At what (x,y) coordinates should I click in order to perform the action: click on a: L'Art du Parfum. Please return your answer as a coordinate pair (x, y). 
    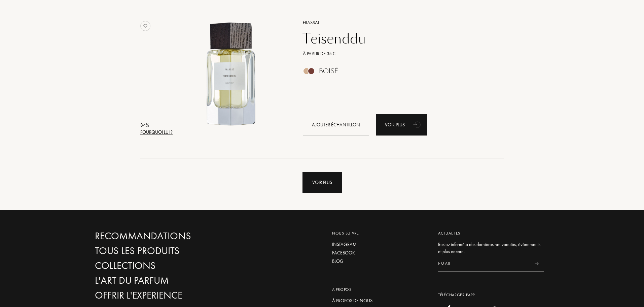
    Looking at the image, I should click on (167, 280).